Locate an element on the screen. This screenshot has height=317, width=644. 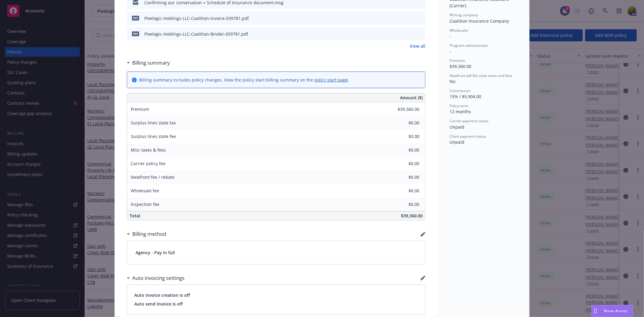
span: Inspection fee is located at coordinates (145, 204).